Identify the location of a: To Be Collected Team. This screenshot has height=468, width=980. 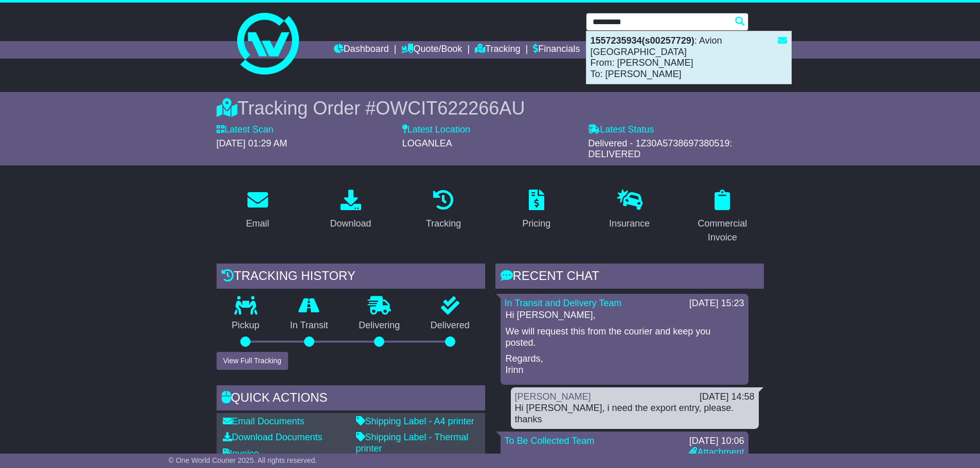
(550, 441).